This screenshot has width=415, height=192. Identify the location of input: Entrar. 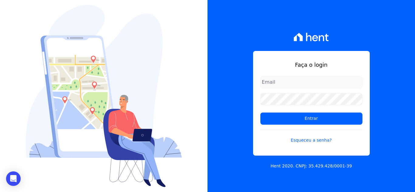
(311, 119).